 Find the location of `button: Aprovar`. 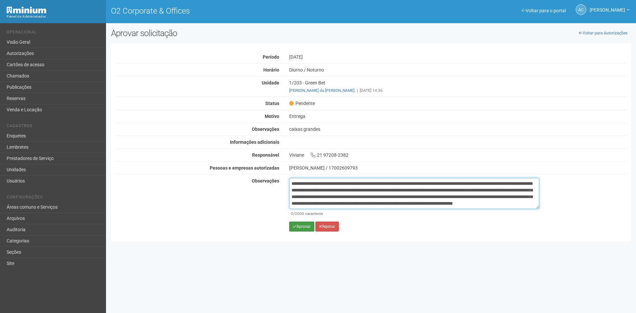

button: Aprovar is located at coordinates (302, 227).